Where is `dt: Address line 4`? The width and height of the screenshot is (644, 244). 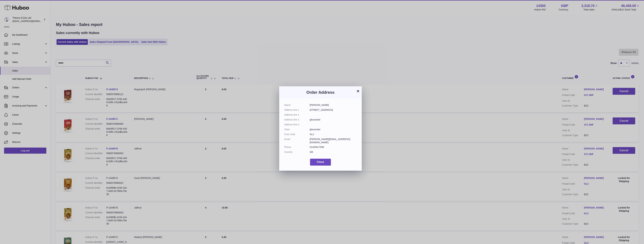
dt: Address line 4 is located at coordinates (297, 125).